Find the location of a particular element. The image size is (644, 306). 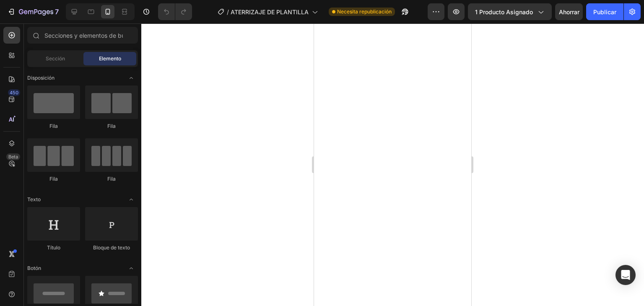

font: Beta is located at coordinates (13, 156).